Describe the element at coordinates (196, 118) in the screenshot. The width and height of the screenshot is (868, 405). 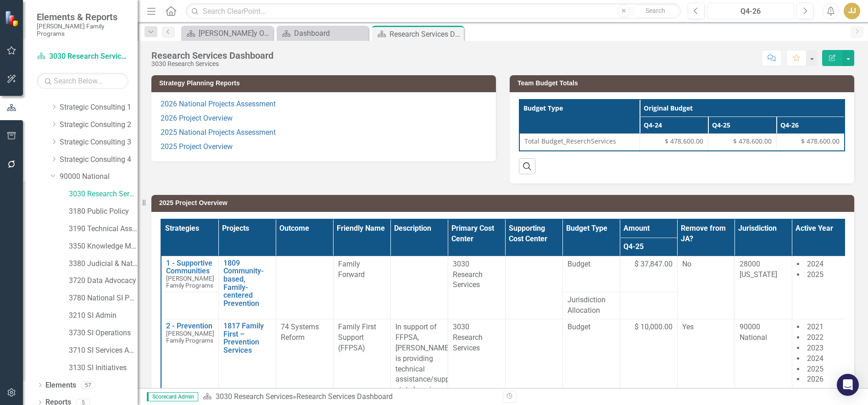
I see `a: 2026 Project Overview` at that location.